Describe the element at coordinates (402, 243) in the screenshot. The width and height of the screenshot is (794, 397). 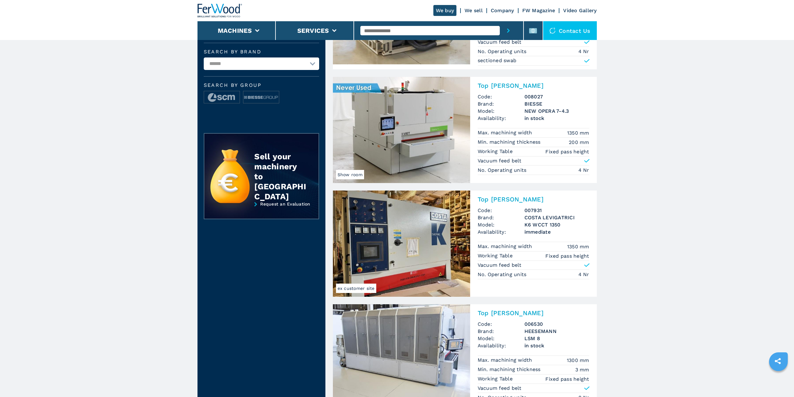
I see `img: Top Sanders COSTA LEVIGATRICI K6 WCCT 1350` at that location.